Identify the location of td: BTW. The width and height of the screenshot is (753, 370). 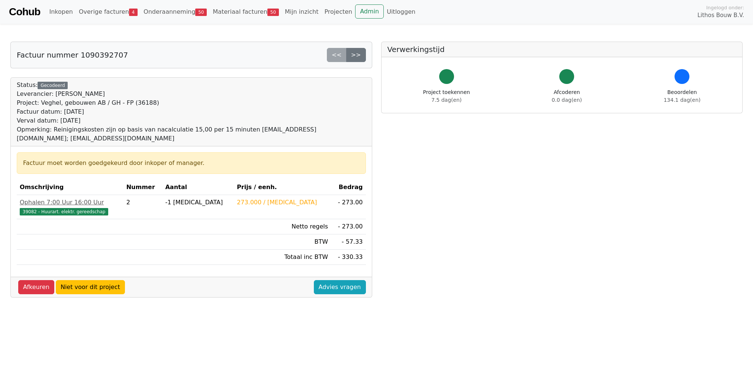
(282, 242).